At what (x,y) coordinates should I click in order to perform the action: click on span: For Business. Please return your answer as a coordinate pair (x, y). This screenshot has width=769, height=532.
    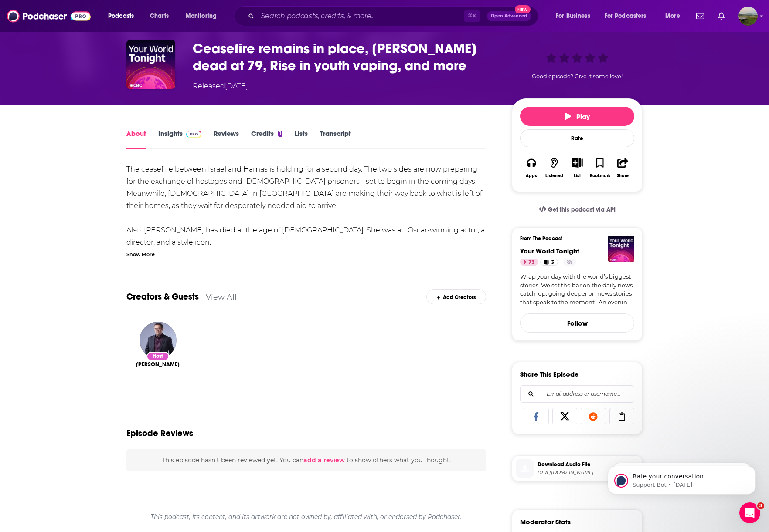
    Looking at the image, I should click on (573, 16).